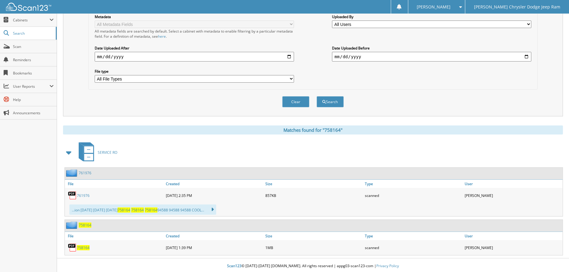 The width and height of the screenshot is (569, 272). I want to click on span: Cabinets, so click(31, 20).